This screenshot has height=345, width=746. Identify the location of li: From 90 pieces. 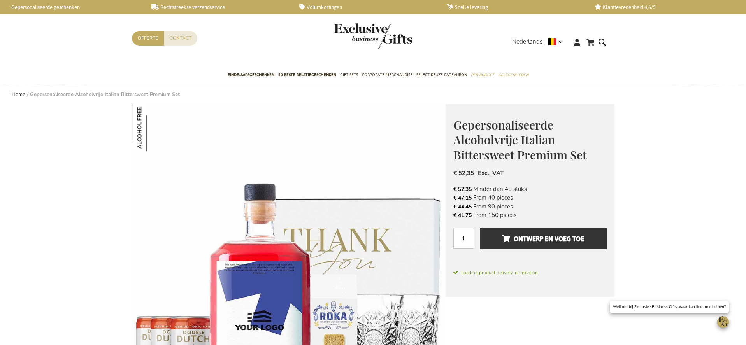
(530, 207).